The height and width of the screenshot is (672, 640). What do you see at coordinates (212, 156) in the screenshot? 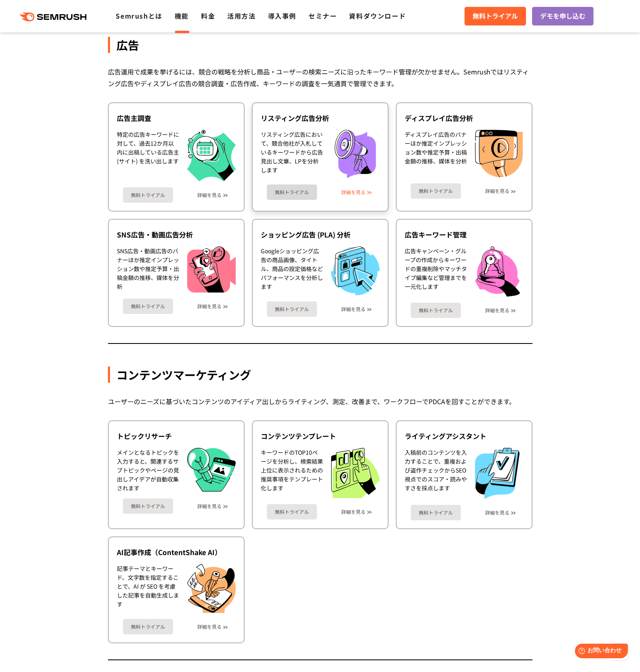
I see `img: 広告主調査` at bounding box center [212, 156].